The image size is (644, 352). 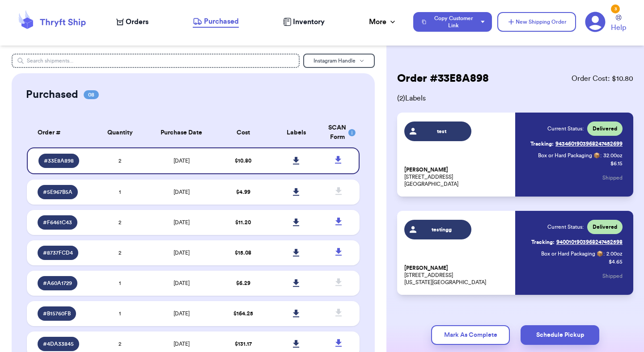 I want to click on span: # A60A1729, so click(x=57, y=283).